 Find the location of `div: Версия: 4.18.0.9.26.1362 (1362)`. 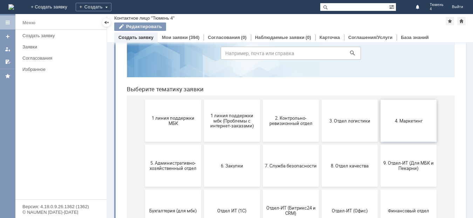

div: Версия: 4.18.0.9.26.1362 (1362) is located at coordinates (61, 206).